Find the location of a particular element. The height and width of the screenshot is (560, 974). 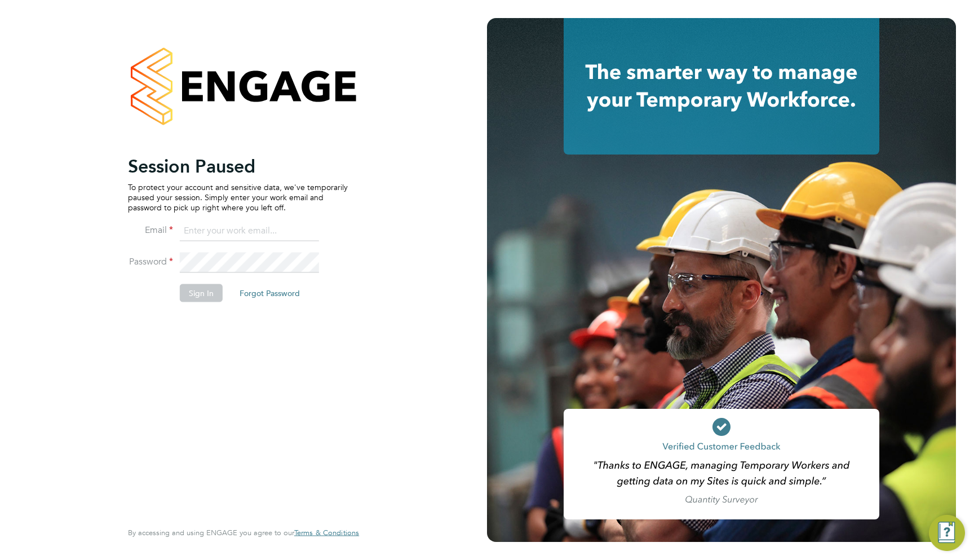

label: Email is located at coordinates (151, 229).